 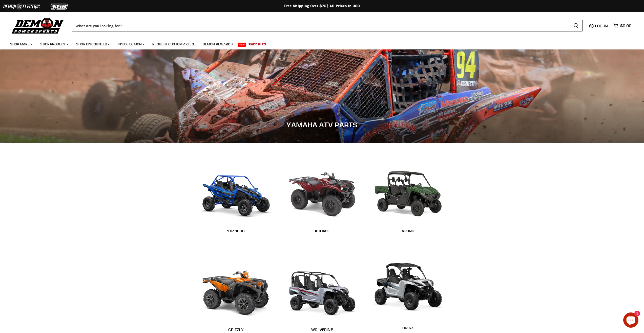 I want to click on a: Demon Rewards, so click(x=218, y=44).